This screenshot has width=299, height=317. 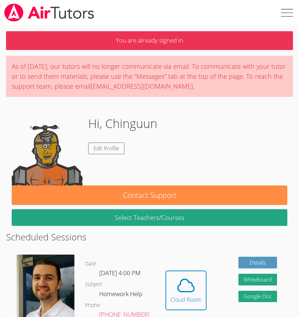 What do you see at coordinates (93, 305) in the screenshot?
I see `dt: Phone` at bounding box center [93, 305].